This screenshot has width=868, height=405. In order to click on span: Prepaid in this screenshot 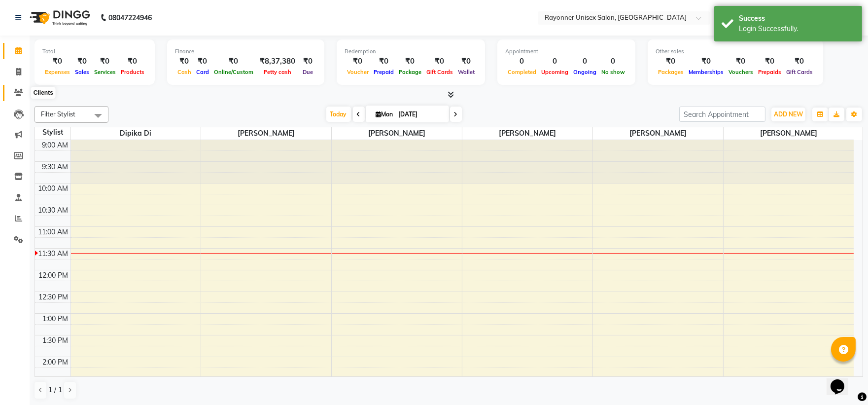, I will do `click(384, 72)`.